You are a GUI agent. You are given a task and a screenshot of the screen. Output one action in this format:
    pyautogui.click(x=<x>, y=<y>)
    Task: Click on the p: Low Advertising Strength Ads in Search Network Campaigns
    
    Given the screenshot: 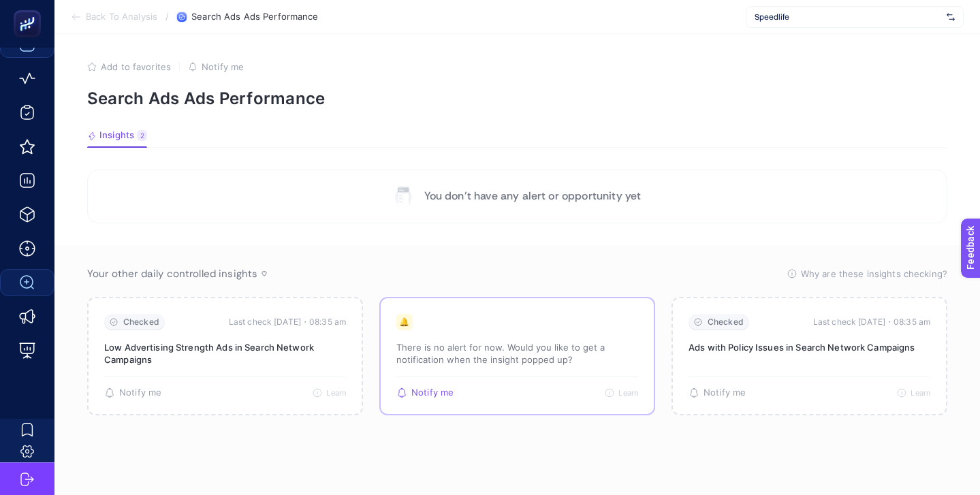 What is the action you would take?
    pyautogui.click(x=225, y=354)
    